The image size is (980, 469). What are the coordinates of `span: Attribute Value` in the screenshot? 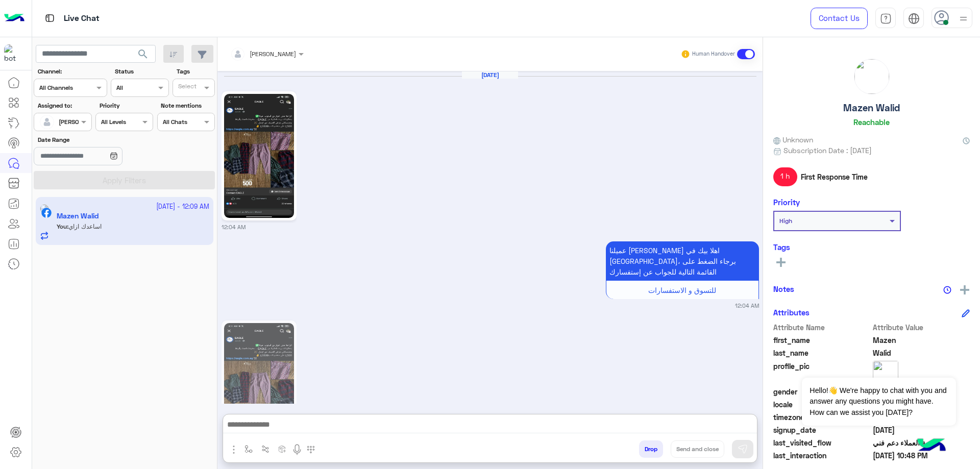 It's located at (921, 327).